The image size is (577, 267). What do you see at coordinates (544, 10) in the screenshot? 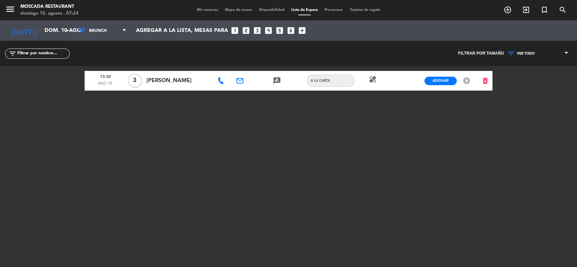
I see `i: turned_in_not` at bounding box center [544, 10].